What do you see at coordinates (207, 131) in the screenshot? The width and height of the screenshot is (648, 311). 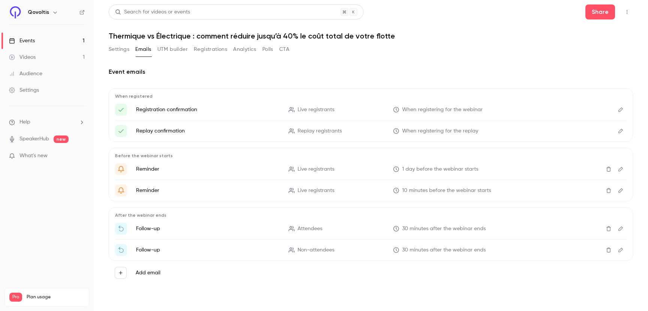 I see `p: Replay confirmation` at bounding box center [207, 131].